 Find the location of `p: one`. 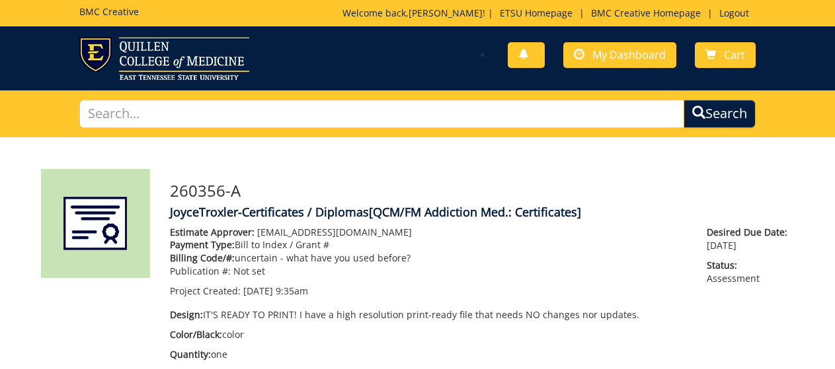

p: one is located at coordinates (428, 355).